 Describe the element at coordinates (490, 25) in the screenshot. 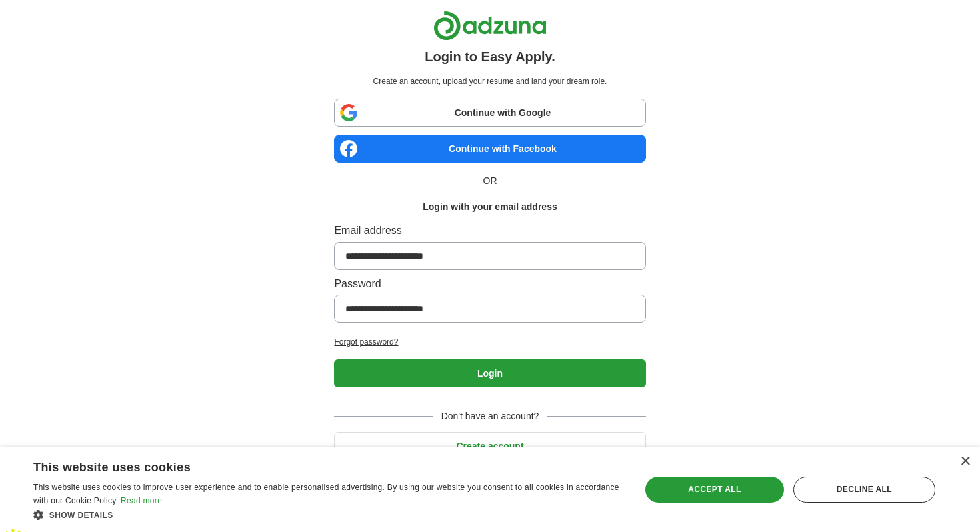

I see `img: Adzuna logo` at that location.